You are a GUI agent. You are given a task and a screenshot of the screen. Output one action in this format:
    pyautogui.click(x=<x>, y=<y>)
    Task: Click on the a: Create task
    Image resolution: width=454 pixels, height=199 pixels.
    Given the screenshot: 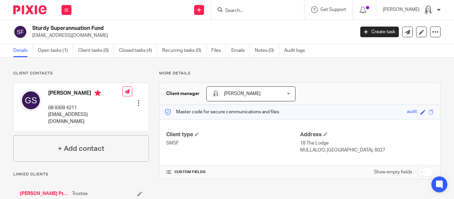 What is the action you would take?
    pyautogui.click(x=379, y=32)
    